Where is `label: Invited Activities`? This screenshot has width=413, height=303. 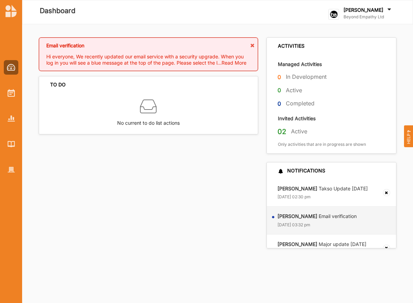
label: Invited Activities is located at coordinates (296, 118).